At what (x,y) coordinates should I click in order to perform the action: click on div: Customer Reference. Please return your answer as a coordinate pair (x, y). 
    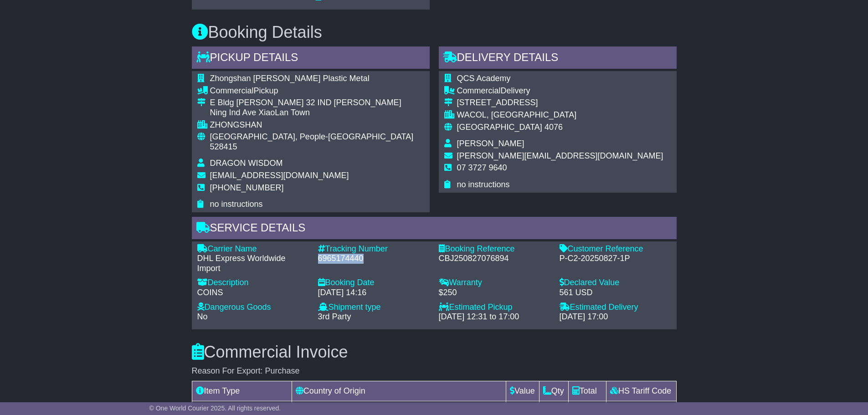
    Looking at the image, I should click on (615, 249).